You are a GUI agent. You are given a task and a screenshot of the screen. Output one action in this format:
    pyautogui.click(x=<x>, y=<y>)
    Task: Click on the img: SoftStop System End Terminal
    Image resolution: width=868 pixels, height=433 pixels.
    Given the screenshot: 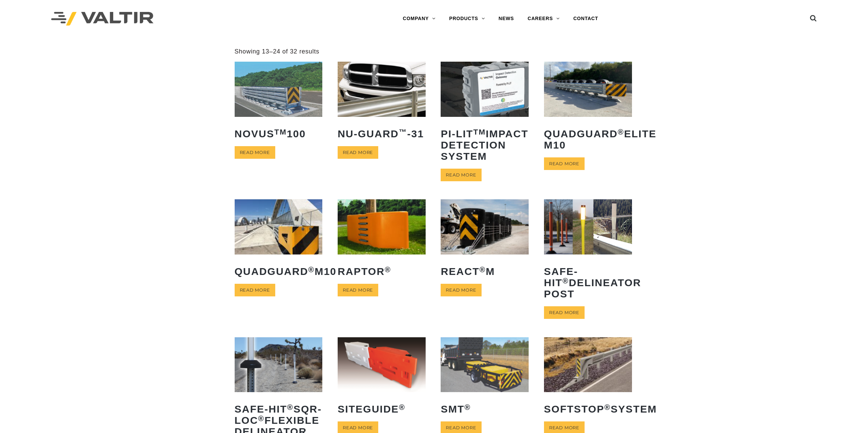 What is the action you would take?
    pyautogui.click(x=588, y=365)
    